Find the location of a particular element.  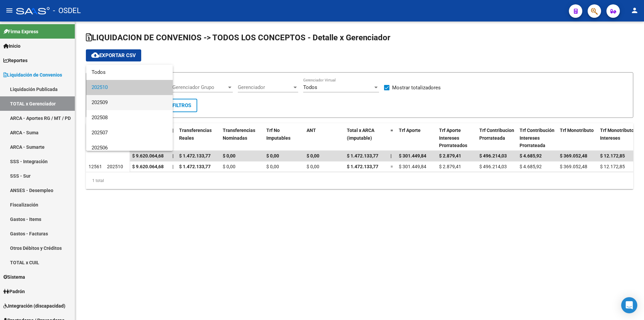

span: 202508 is located at coordinates (129, 117).